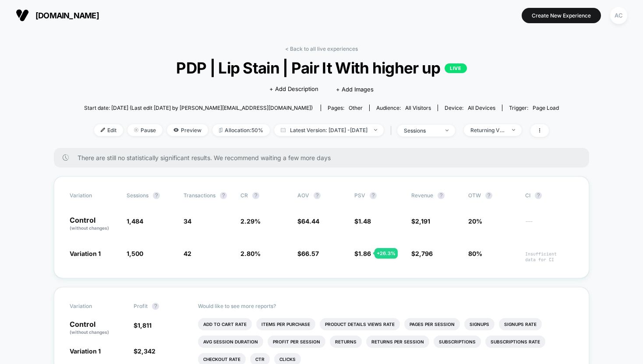 This screenshot has width=643, height=364. I want to click on p: Would like to see more reports?, so click(386, 306).